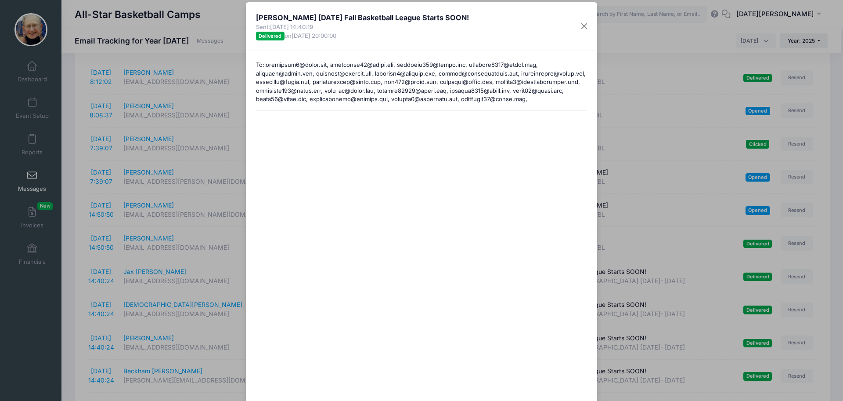 This screenshot has height=401, width=843. I want to click on span: Delivered, so click(270, 36).